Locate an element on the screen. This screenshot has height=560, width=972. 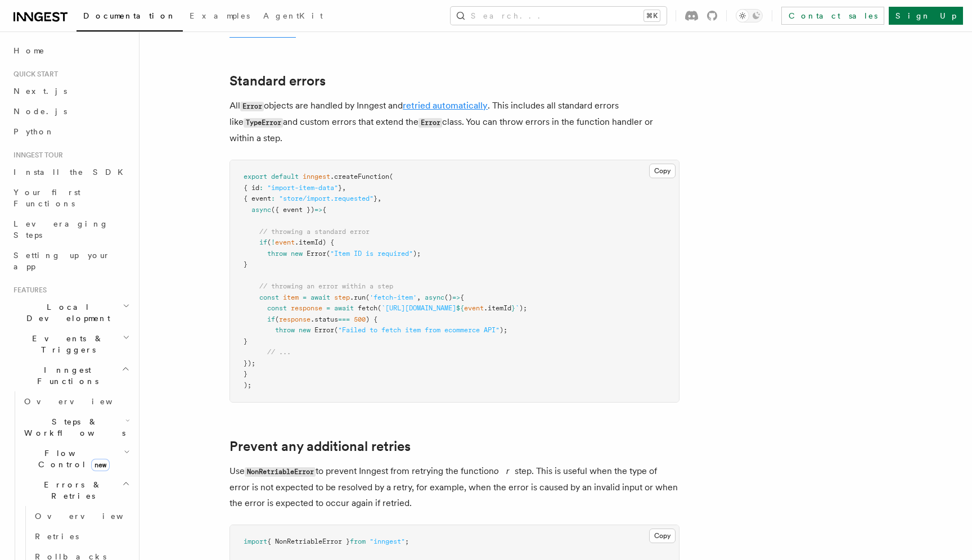
span: Retries is located at coordinates (57, 536).